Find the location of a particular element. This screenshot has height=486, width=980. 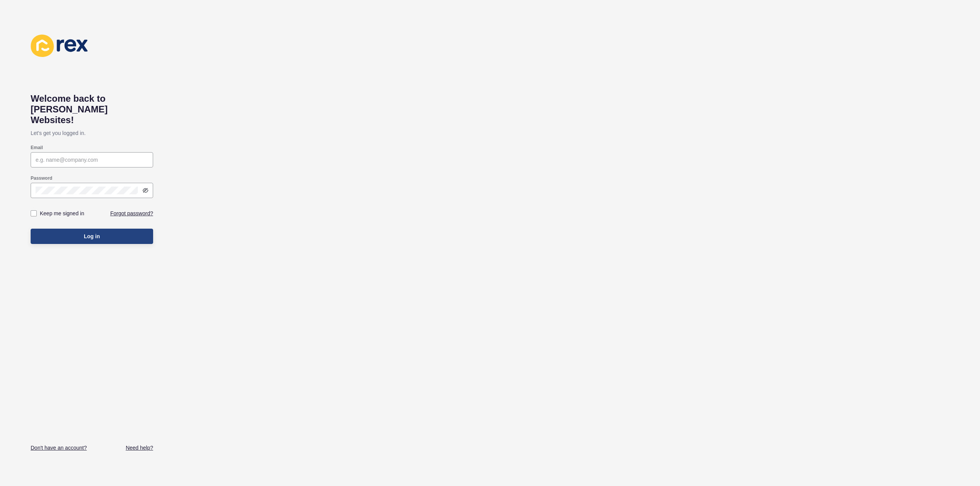

a: Don't have an account? is located at coordinates (59, 448).